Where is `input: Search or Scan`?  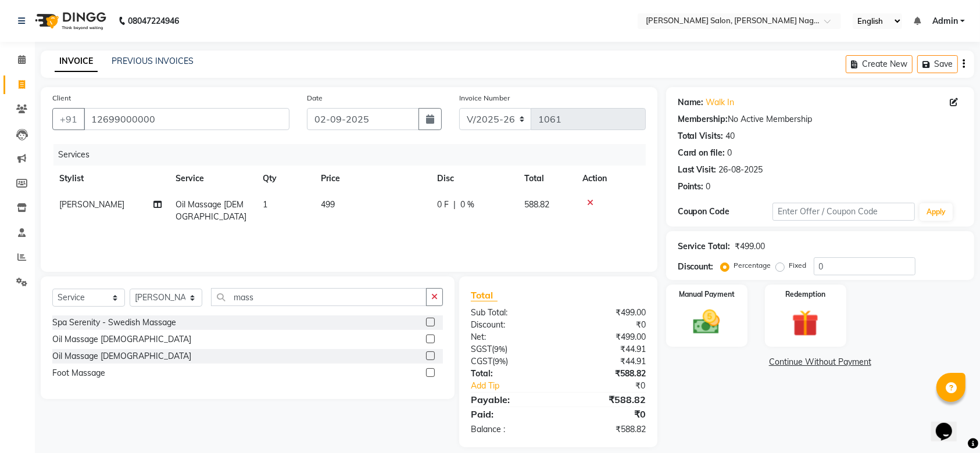 input: Search or Scan is located at coordinates (318, 297).